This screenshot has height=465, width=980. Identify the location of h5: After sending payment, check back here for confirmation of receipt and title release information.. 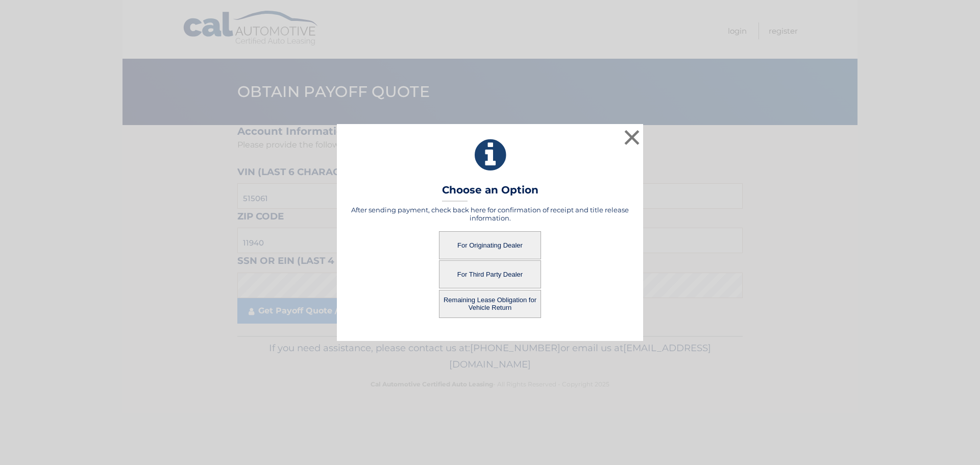
(490, 214).